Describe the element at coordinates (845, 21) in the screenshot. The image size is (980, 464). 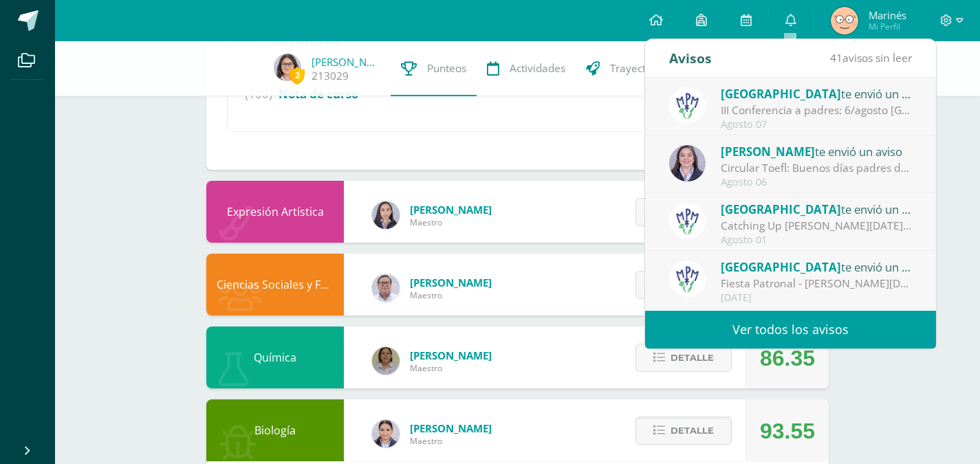
I see `img: d0eb4f608a66c2b5d3fe660c3b45bbae.png` at that location.